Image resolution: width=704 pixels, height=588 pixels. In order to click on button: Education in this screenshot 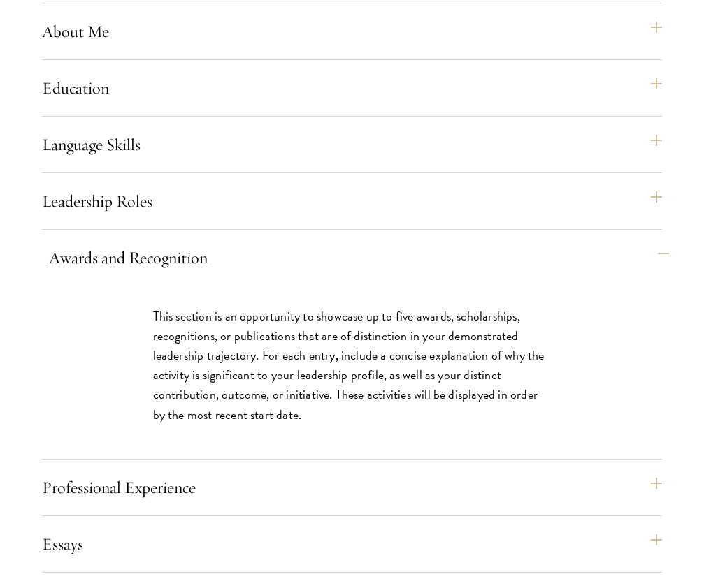, I will do `click(351, 88)`.